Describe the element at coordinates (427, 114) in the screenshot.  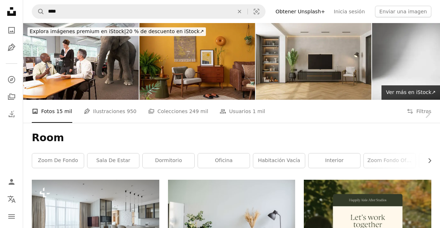
I see `a: Siguiente` at that location.